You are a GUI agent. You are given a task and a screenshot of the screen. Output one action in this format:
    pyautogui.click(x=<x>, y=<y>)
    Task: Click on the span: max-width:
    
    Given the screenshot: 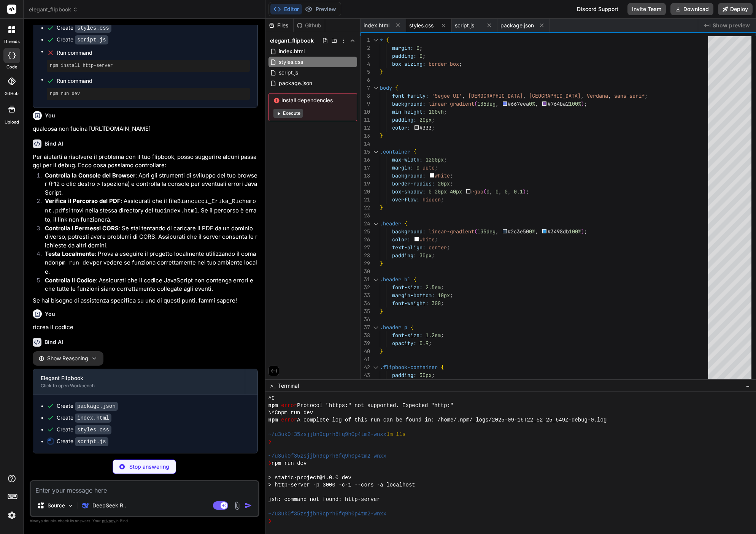 What is the action you would take?
    pyautogui.click(x=407, y=160)
    